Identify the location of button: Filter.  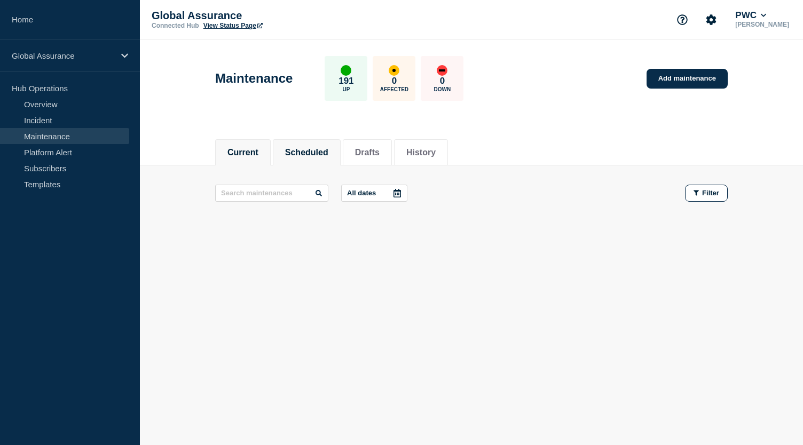
(707, 193).